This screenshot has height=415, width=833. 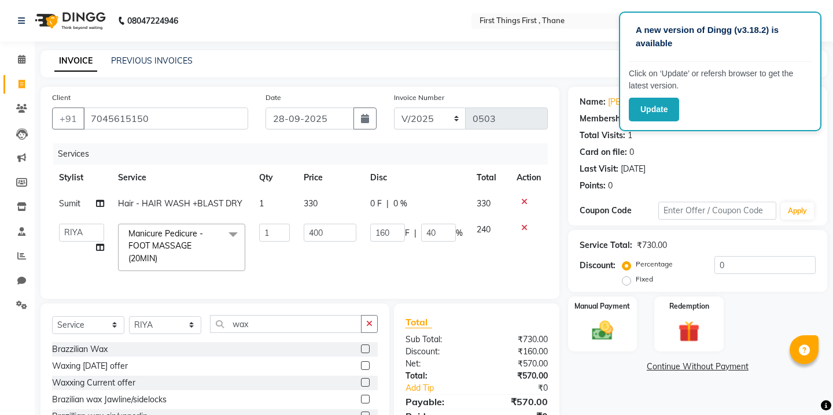 What do you see at coordinates (489, 178) in the screenshot?
I see `th: Total` at bounding box center [489, 178].